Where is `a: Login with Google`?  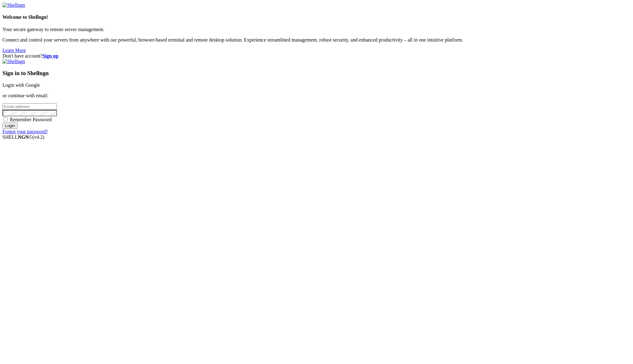
a: Login with Google is located at coordinates (21, 85).